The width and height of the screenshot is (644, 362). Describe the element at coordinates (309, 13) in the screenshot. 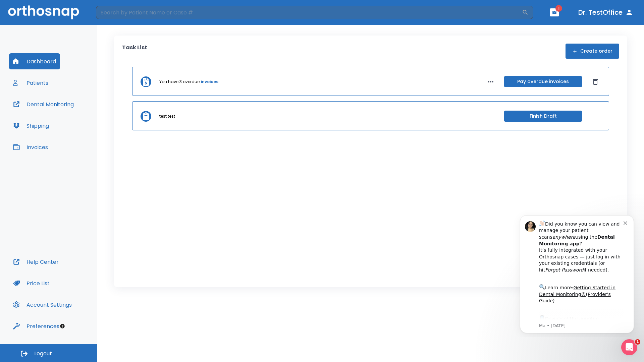

I see `input: Search by Patient Name or Case #` at that location.